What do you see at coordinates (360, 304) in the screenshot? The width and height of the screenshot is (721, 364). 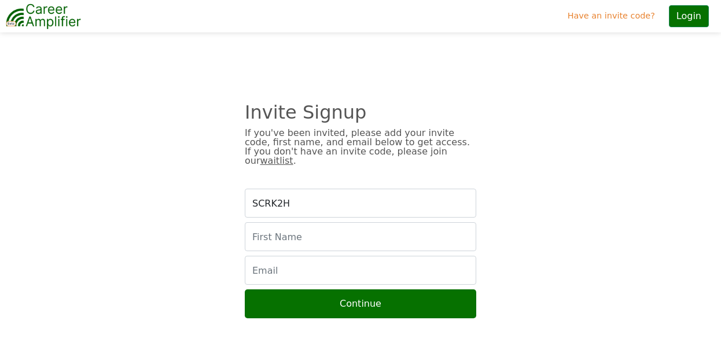 I see `button: Continue` at bounding box center [360, 304].